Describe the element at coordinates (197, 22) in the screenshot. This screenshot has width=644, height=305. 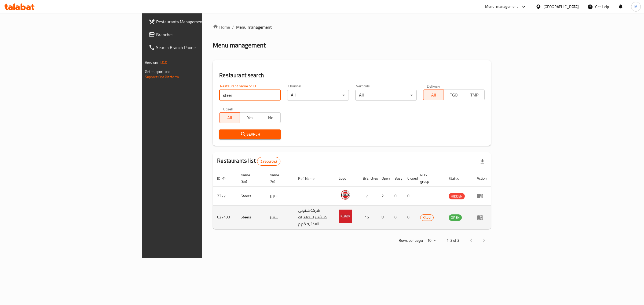
I see `a: Restaurants Management` at that location.